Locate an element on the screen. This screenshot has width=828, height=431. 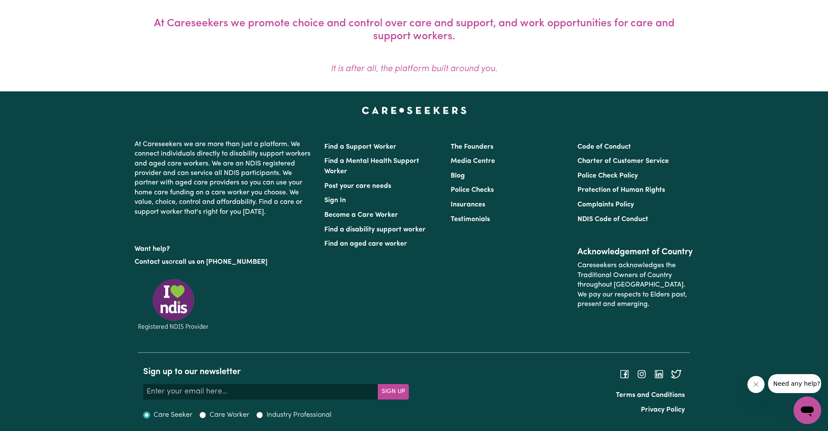
a: Protection of Human Rights is located at coordinates (621, 190).